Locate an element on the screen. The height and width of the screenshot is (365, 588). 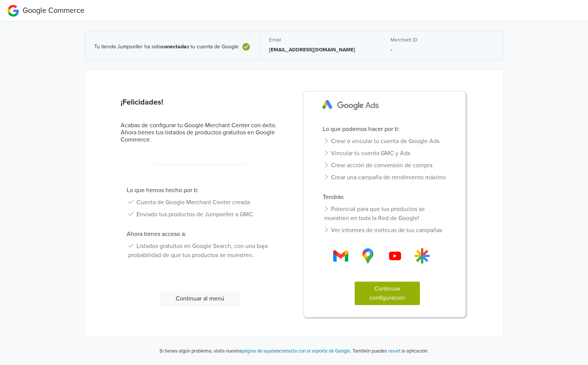
p: Si tienes algún problema, visita nuestra o . is located at coordinates (255, 351).